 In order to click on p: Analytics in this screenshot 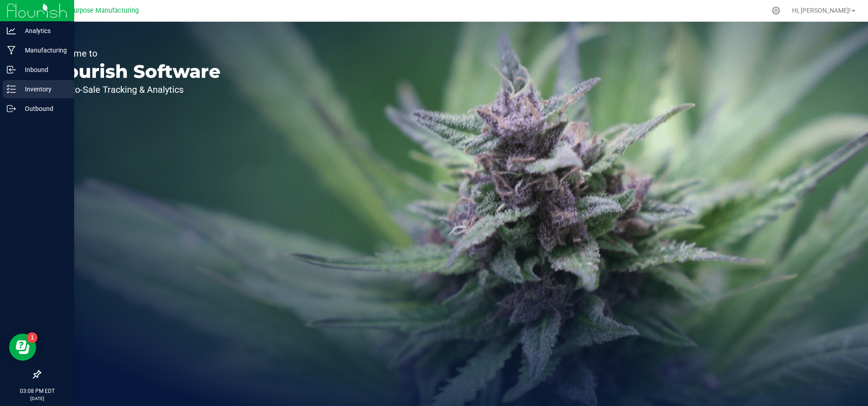, I will do `click(43, 31)`.